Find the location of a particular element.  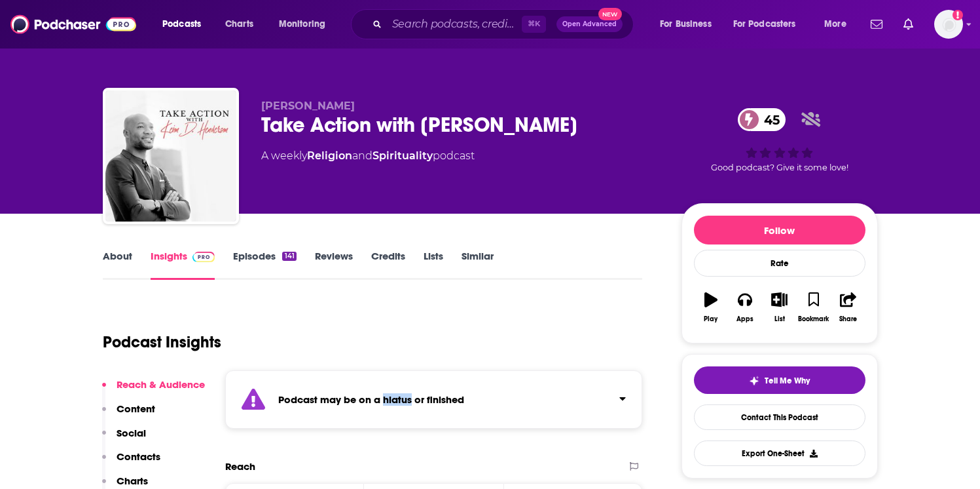

a: Lists is located at coordinates (434, 265).